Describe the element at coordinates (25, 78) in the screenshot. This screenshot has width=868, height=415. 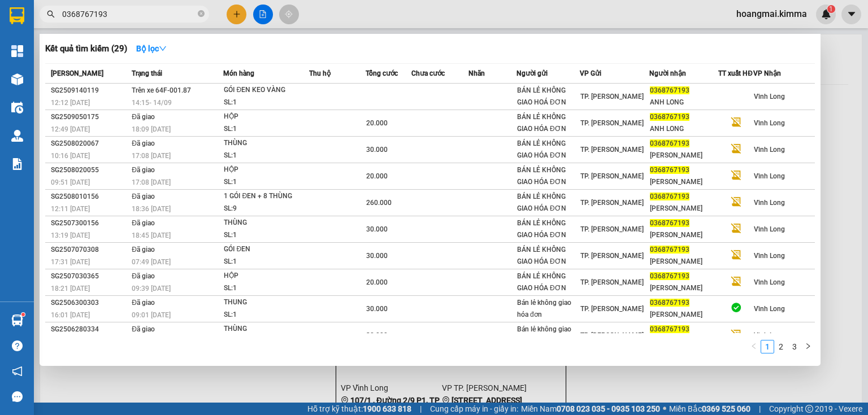
I see `span: Thu rồi :` at that location.